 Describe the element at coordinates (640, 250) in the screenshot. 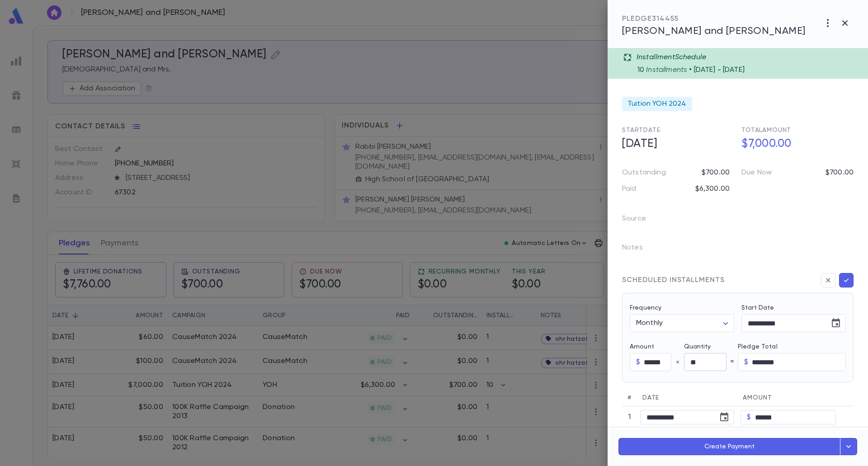

I see `p: Notes` at that location.